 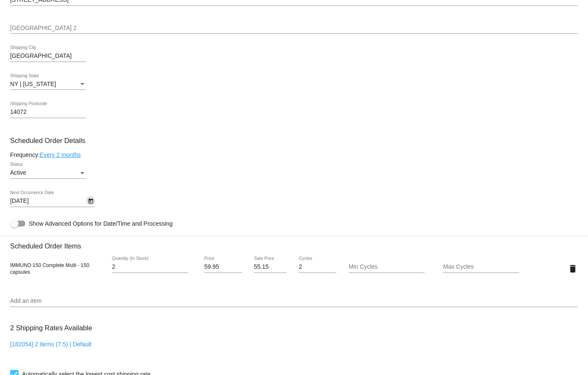 What do you see at coordinates (317, 267) in the screenshot?
I see `input: Cycles` at bounding box center [317, 267].